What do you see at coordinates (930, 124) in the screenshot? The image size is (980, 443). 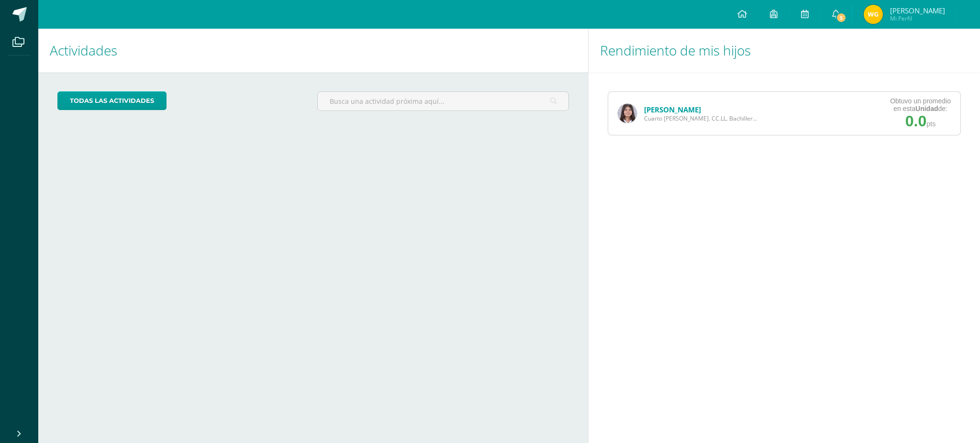 I see `span: pts` at bounding box center [930, 124].